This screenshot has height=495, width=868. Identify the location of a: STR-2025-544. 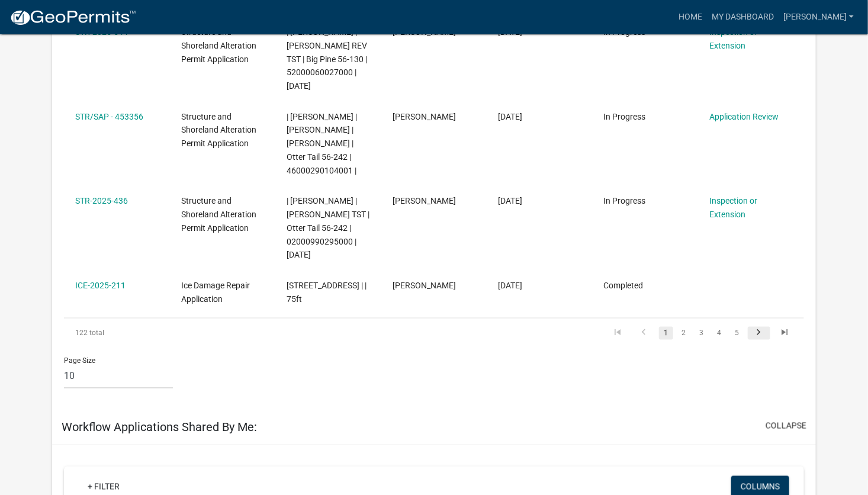
(102, 32).